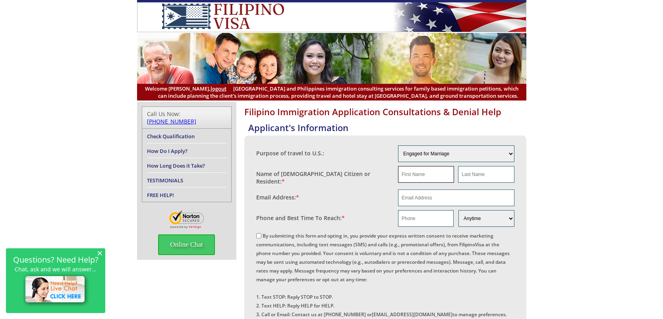 Image resolution: width=663 pixels, height=319 pixels. Describe the element at coordinates (56, 290) in the screenshot. I see `img: live-chat-icon.png` at that location.